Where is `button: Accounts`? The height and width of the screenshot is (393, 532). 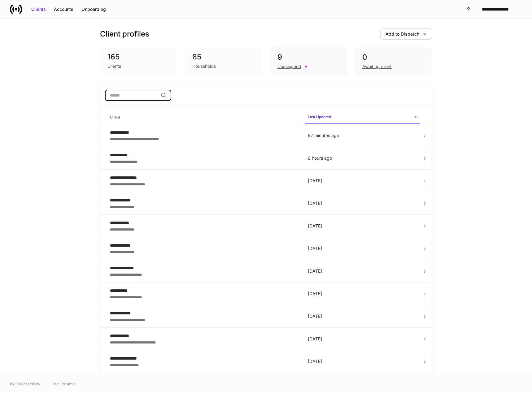 button: Accounts is located at coordinates (63, 9).